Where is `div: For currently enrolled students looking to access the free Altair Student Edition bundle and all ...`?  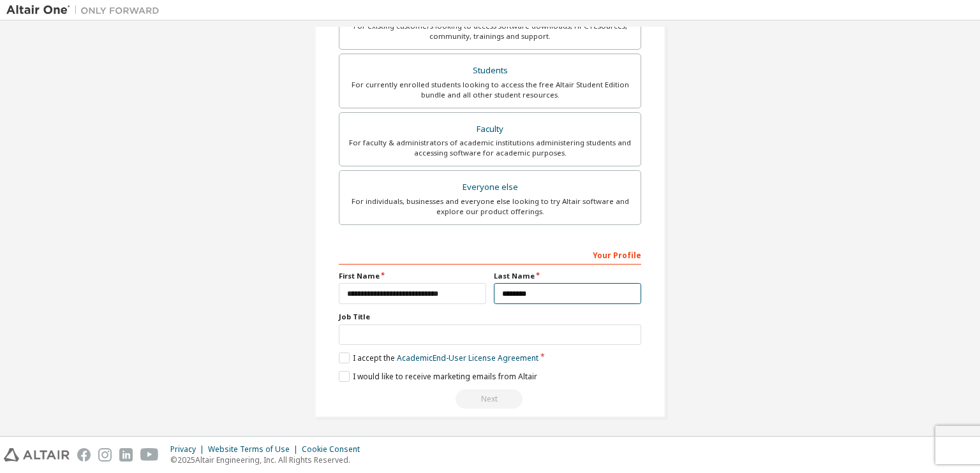
div: For currently enrolled students looking to access the free Altair Student Edition bundle and all ... is located at coordinates (490, 90).